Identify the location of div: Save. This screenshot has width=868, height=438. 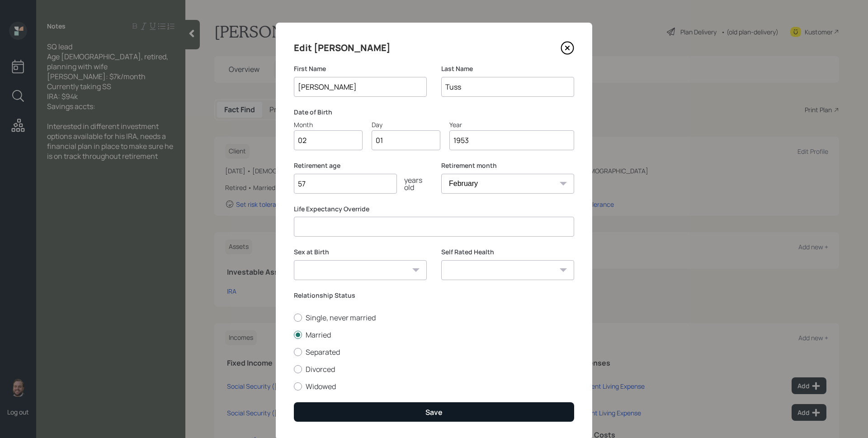
(434, 412).